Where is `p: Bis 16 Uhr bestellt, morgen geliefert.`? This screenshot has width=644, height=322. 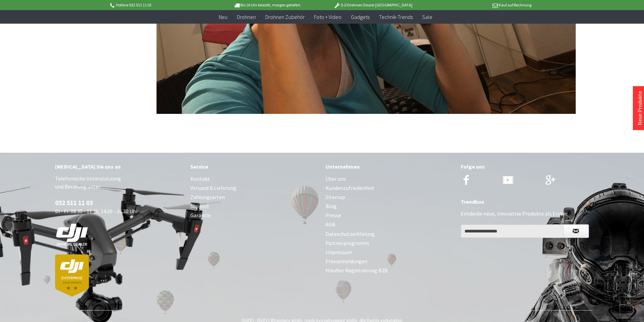
p: Bis 16 Uhr bestellt, morgen geliefert. is located at coordinates (267, 5).